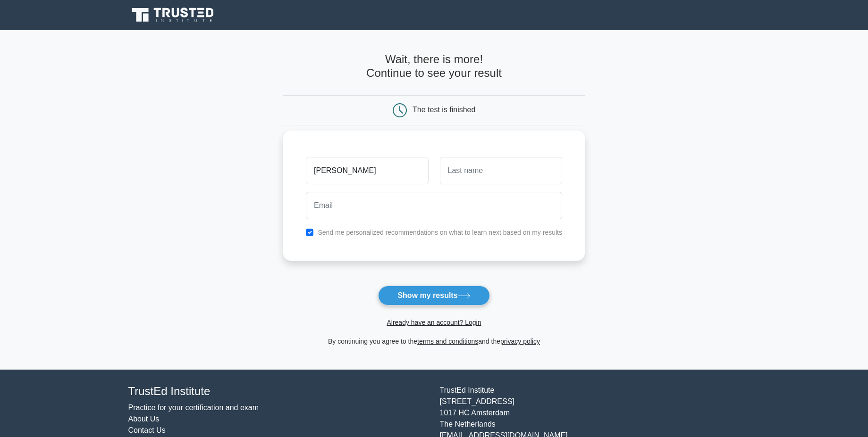  What do you see at coordinates (433, 296) in the screenshot?
I see `button: Show my results` at bounding box center [433, 296].